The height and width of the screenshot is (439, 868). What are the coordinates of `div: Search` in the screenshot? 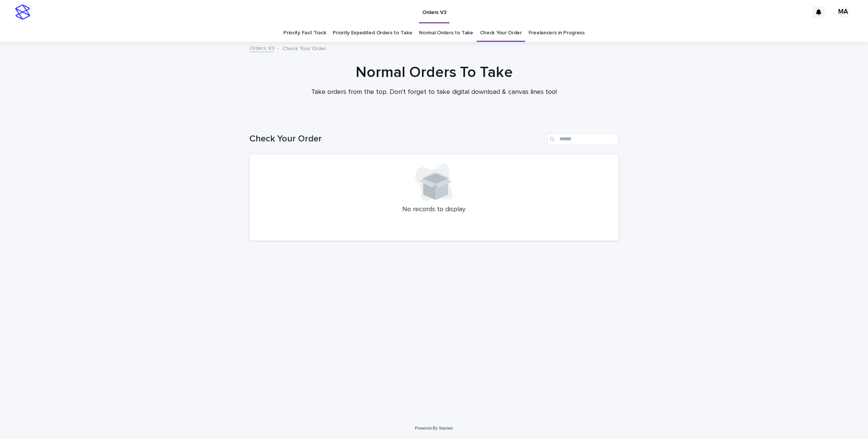 It's located at (583, 139).